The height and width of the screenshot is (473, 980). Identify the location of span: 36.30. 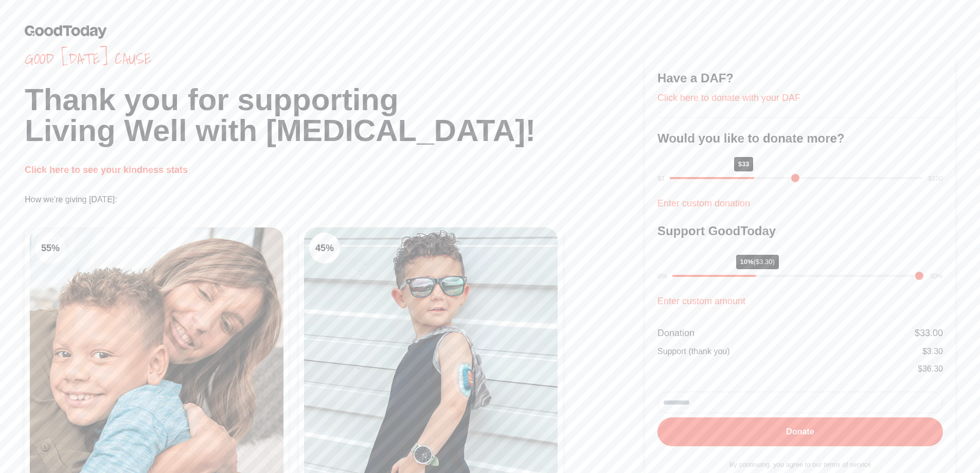
(933, 369).